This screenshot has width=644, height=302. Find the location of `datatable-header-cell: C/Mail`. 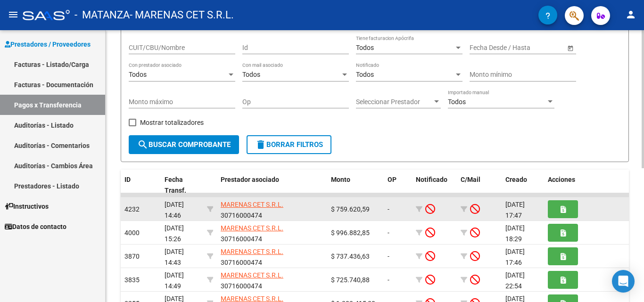

datatable-header-cell: C/Mail is located at coordinates (479, 185).